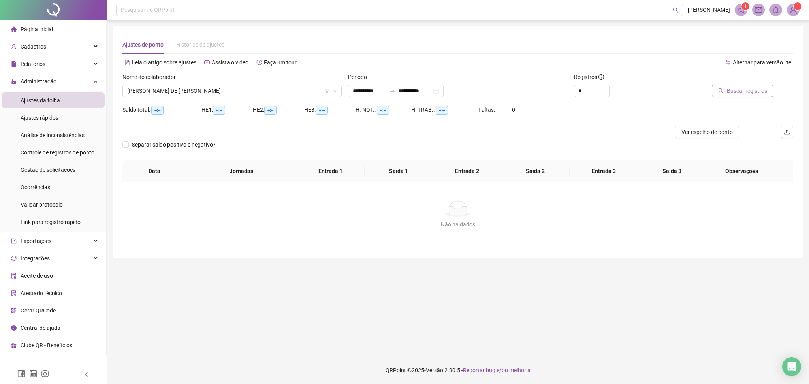  What do you see at coordinates (41, 205) in the screenshot?
I see `span: Validar protocolo` at bounding box center [41, 205].